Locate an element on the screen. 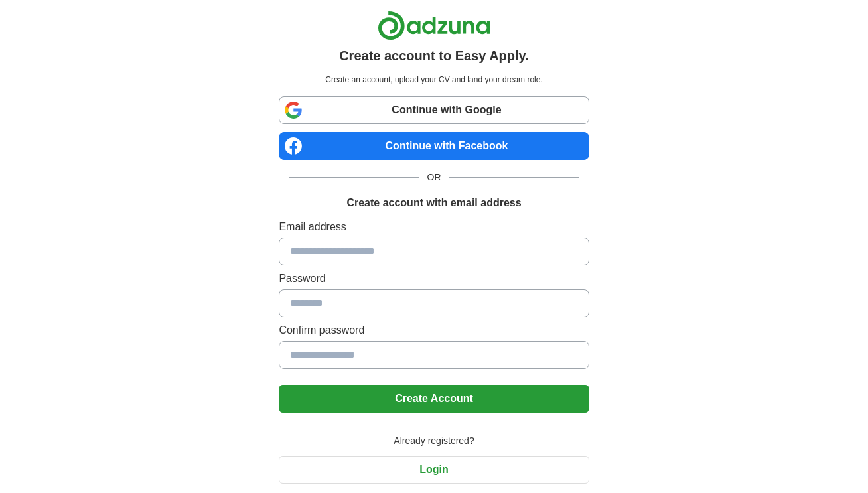 The width and height of the screenshot is (868, 493). label: Confirm password is located at coordinates (434, 331).